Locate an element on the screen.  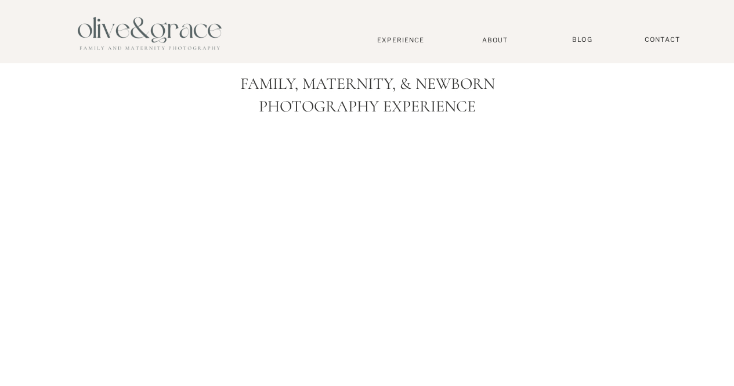
a: About is located at coordinates (495, 39).